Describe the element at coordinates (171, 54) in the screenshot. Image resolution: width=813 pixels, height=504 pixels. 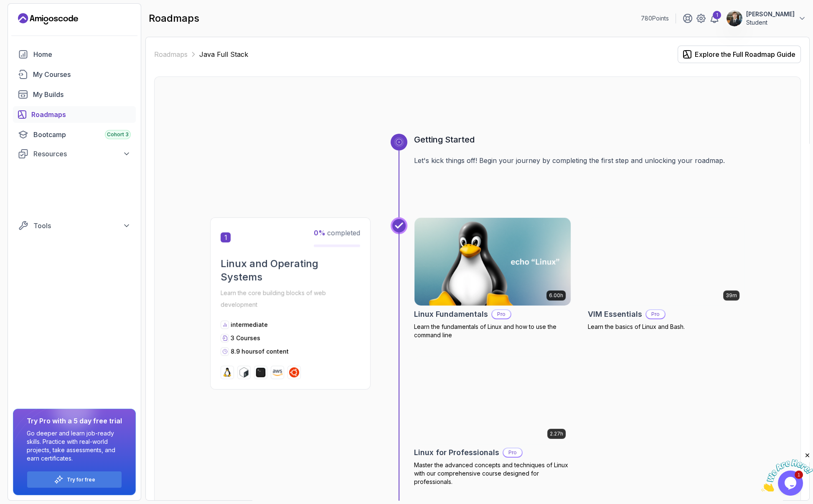
I see `a: Roadmaps` at that location.